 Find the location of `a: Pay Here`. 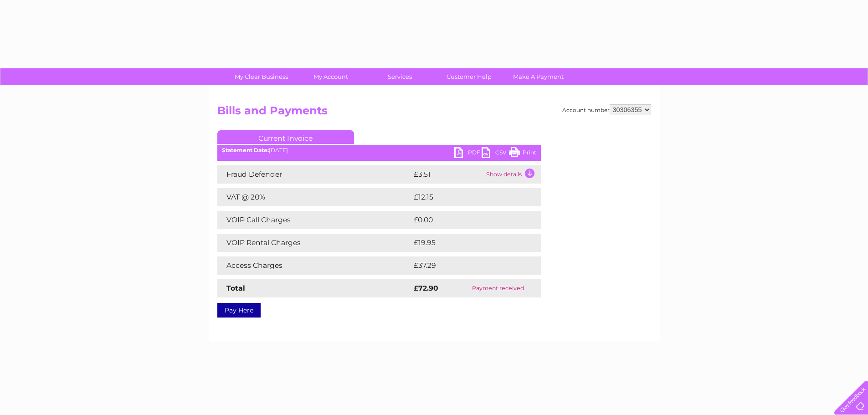

a: Pay Here is located at coordinates (239, 310).